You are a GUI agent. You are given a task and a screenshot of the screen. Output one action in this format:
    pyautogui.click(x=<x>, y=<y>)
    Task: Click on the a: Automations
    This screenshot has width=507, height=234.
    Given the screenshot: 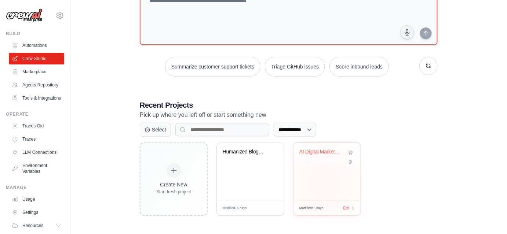 What is the action you would take?
    pyautogui.click(x=36, y=46)
    